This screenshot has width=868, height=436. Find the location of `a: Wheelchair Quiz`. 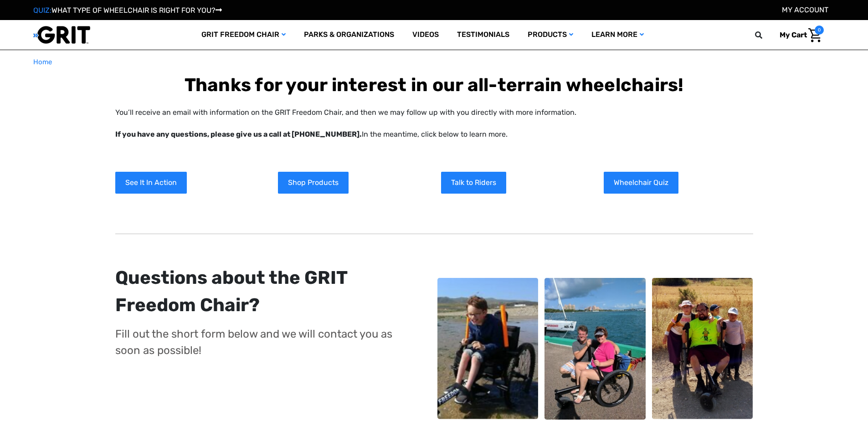

a: Wheelchair Quiz is located at coordinates (641, 183).